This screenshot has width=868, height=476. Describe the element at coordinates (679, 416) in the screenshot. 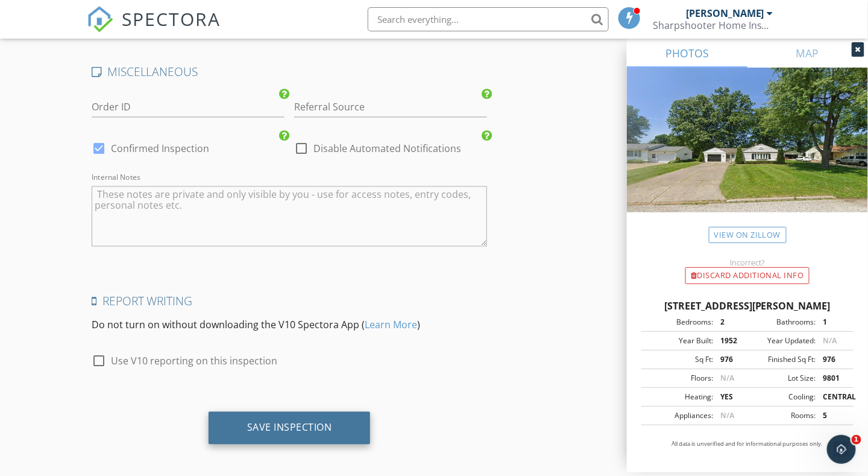

I see `div: Appliances:` at that location.